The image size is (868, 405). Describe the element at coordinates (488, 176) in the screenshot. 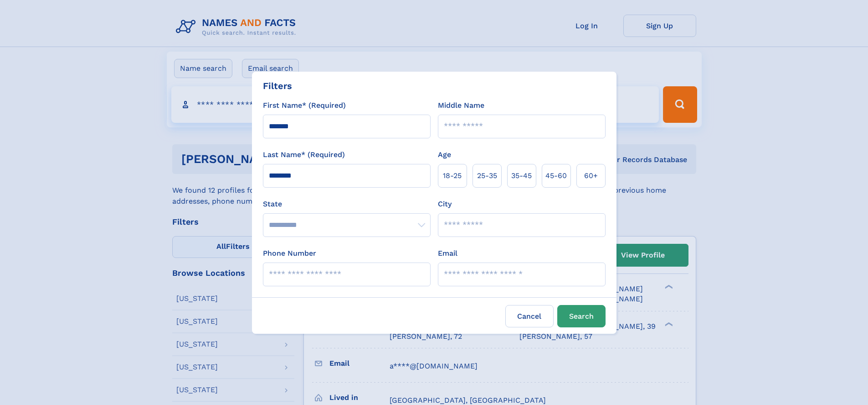

I see `span: 25‑35` at that location.